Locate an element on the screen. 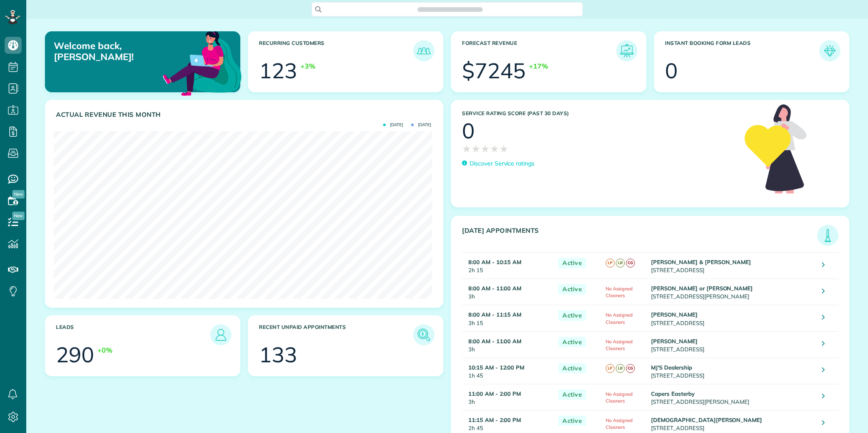 This screenshot has height=433, width=868. img: icon_forecast_revenue-8c13a41c7ed35a8dcfafea3cbb826a0462acb37728057bba2d056411b612bbbe.png is located at coordinates (627, 51).